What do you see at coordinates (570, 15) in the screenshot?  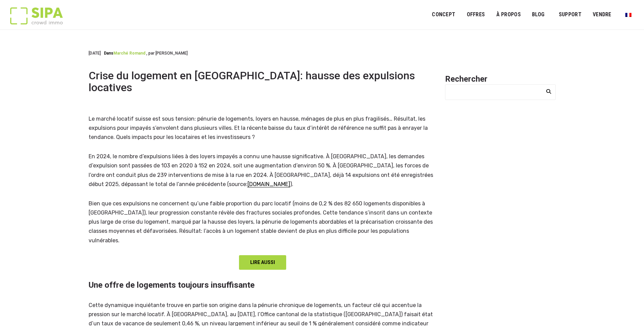 I see `a: SUPPORT` at bounding box center [570, 15].